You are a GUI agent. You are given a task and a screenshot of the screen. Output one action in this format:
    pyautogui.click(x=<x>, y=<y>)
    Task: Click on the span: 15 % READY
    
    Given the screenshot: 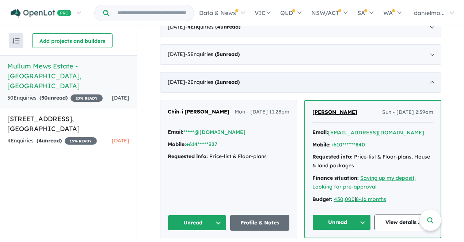 What is the action you would take?
    pyautogui.click(x=81, y=141)
    